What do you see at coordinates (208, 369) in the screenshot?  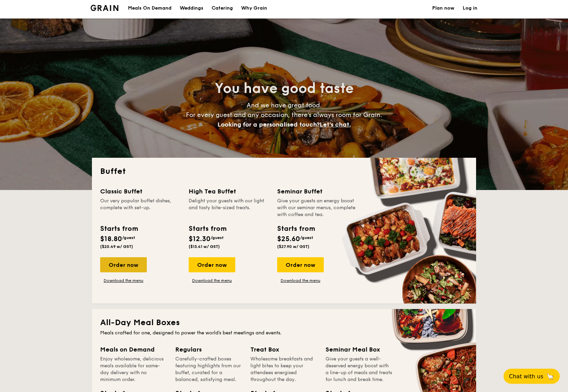 I see `div: Carefully-crafted boxes featuring highlights from our buffet, curated for a balanced, satisfying ...` at bounding box center [208, 369].